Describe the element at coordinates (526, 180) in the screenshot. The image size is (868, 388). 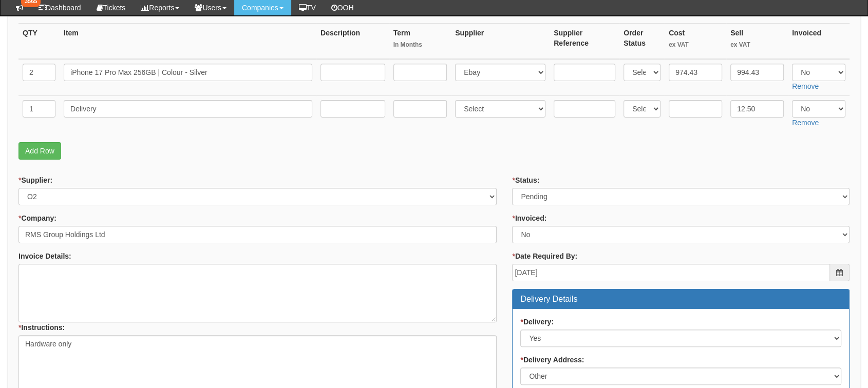
I see `label: Status:` at that location.